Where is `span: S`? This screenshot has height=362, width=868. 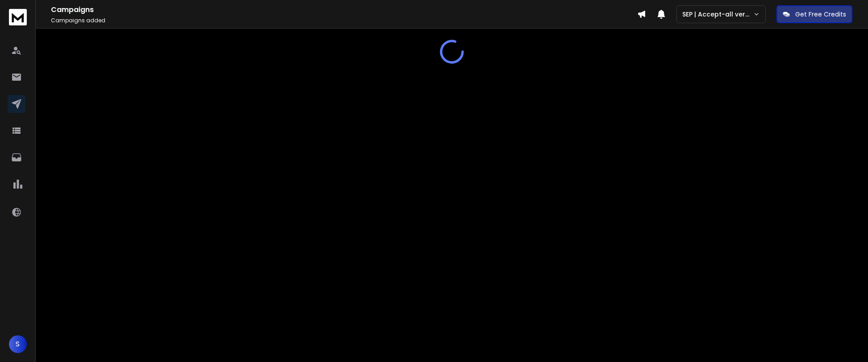 span: S is located at coordinates (18, 344).